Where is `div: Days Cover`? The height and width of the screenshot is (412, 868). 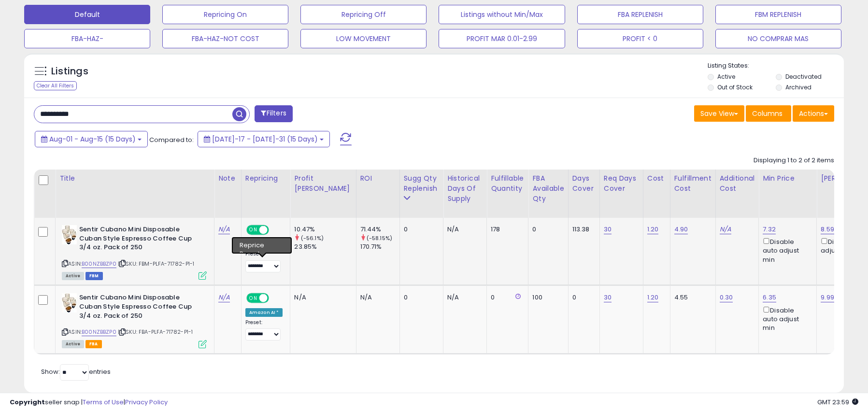
div: Days Cover is located at coordinates (585, 184).